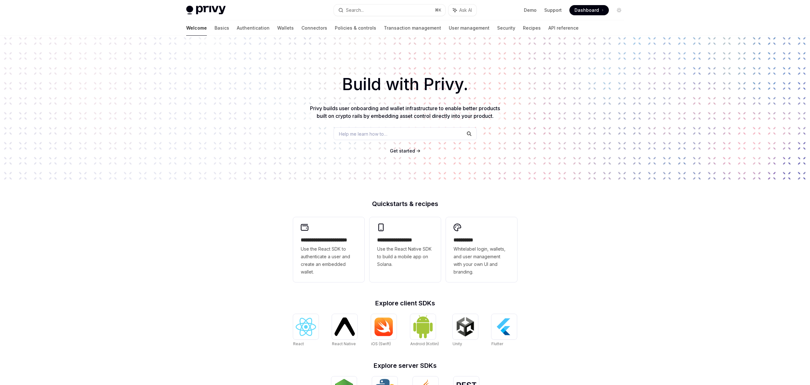 The width and height of the screenshot is (810, 385). Describe the element at coordinates (345, 326) in the screenshot. I see `img: React Native` at that location.